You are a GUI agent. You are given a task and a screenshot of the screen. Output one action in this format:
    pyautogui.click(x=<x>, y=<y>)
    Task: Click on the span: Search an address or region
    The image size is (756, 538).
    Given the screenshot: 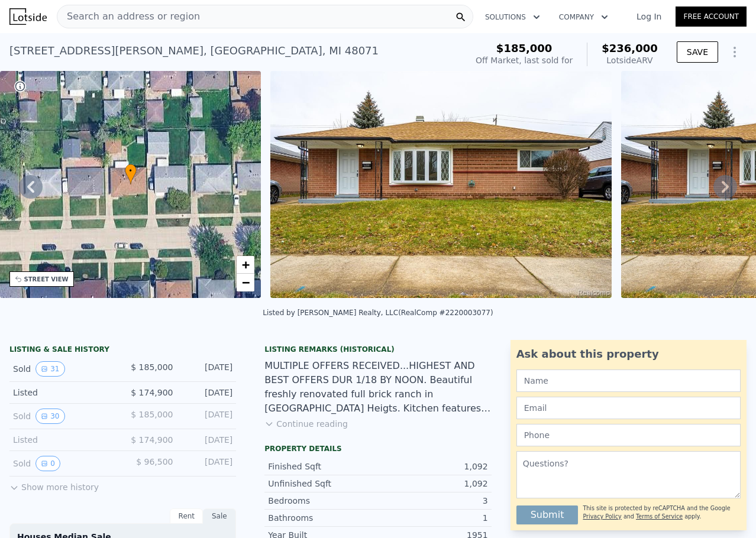 What is the action you would take?
    pyautogui.click(x=129, y=17)
    